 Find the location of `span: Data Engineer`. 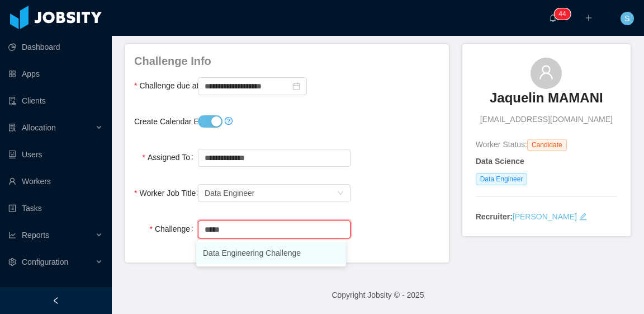

span: Data Engineer is located at coordinates (501, 179).